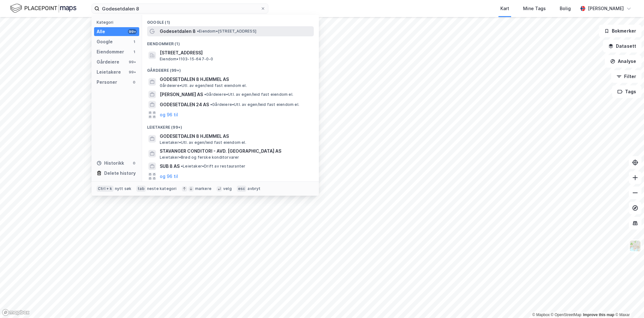 This screenshot has height=318, width=644. What do you see at coordinates (505, 8) in the screenshot?
I see `div: Kart` at bounding box center [505, 8].